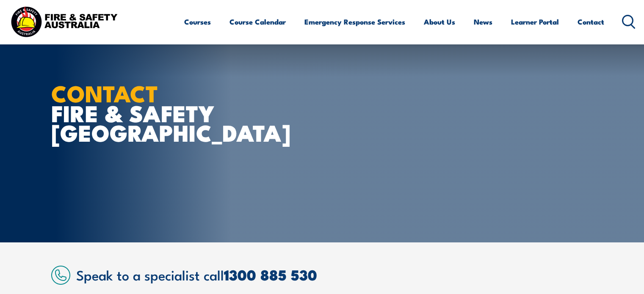  Describe the element at coordinates (355, 21) in the screenshot. I see `a: Emergency Response Services` at that location.